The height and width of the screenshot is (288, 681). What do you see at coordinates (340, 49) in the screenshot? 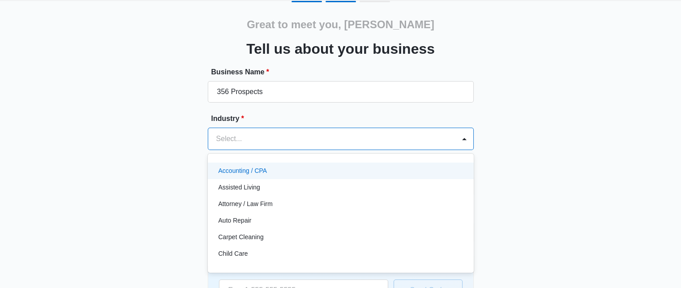
I see `h3: Tell us about your business` at bounding box center [340, 49].